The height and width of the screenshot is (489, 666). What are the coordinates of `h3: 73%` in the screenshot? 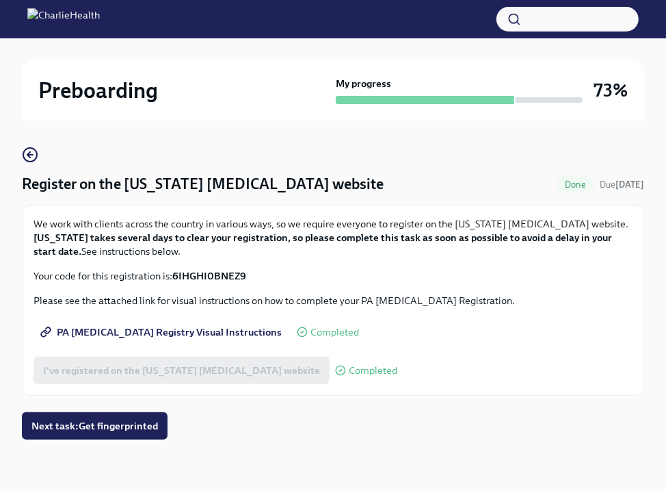 It's located at (611, 90).